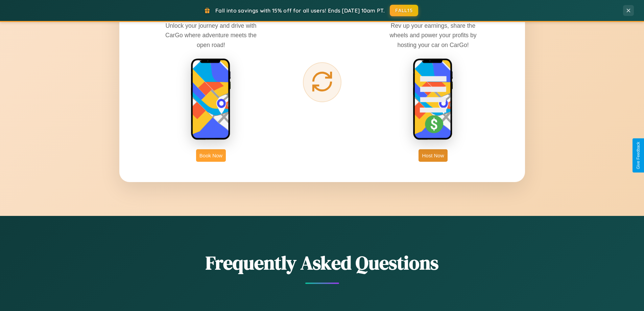  I want to click on img: rent phone, so click(211, 100).